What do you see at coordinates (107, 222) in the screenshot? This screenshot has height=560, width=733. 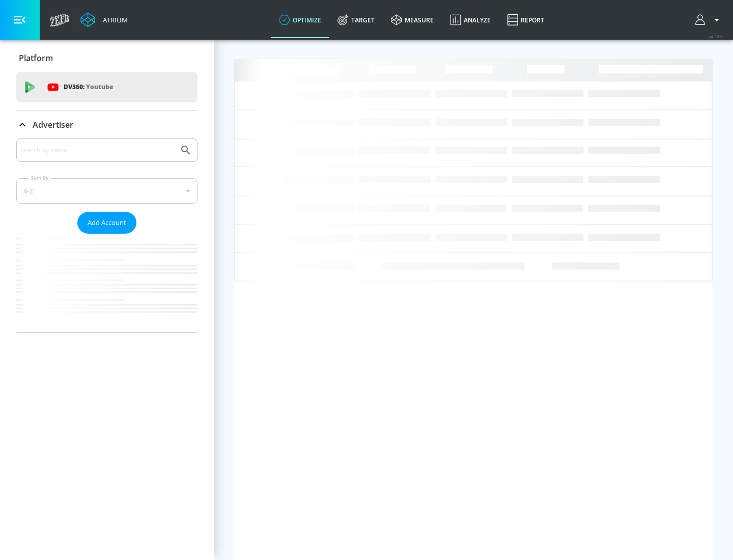 I see `button: Add Account` at bounding box center [107, 222].